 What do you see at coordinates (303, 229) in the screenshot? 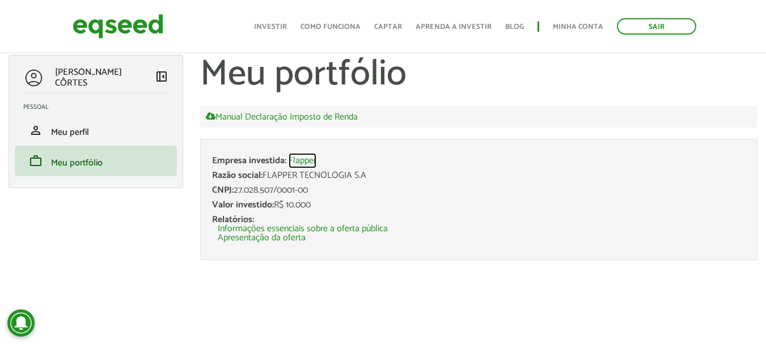
I see `a: Informações essenciais sobre a oferta pública` at bounding box center [303, 229].